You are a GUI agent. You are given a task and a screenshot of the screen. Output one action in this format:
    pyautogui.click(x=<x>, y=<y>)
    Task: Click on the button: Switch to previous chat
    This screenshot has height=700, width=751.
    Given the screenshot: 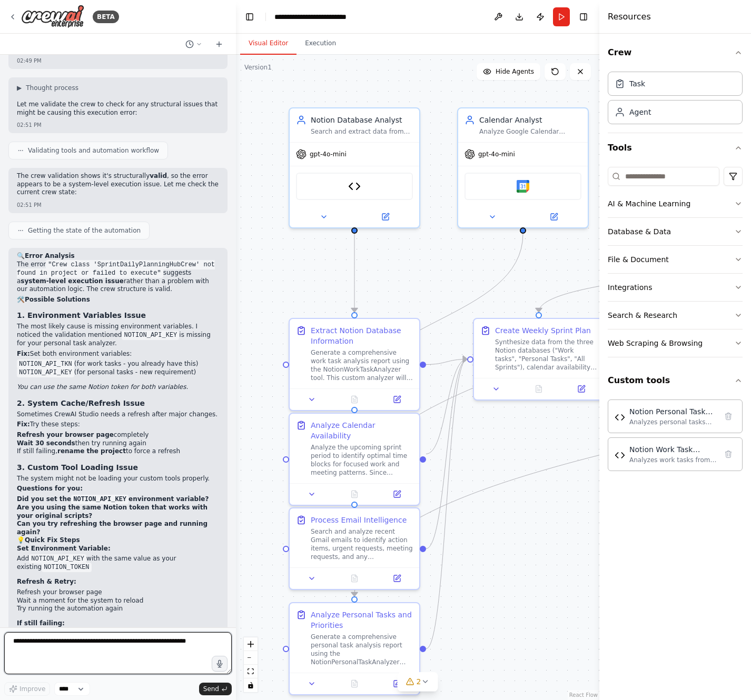 What is the action you would take?
    pyautogui.click(x=194, y=44)
    